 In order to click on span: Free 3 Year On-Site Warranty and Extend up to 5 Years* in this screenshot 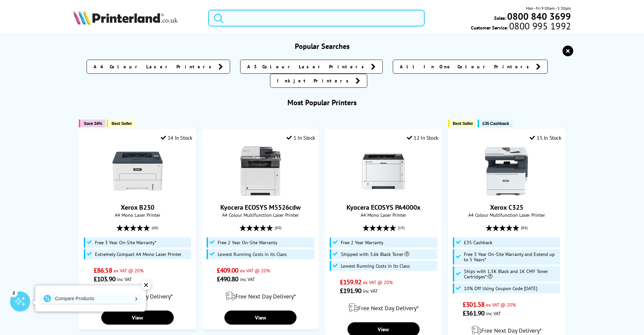, I will do `click(511, 257)`.